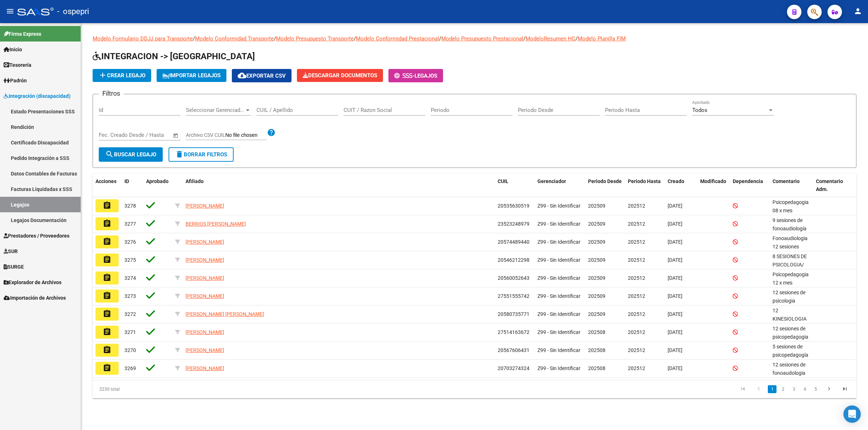 Image resolution: width=868 pixels, height=430 pixels. Describe the element at coordinates (314, 39) in the screenshot. I see `a: Modelo Presupuesto Transporte` at that location.